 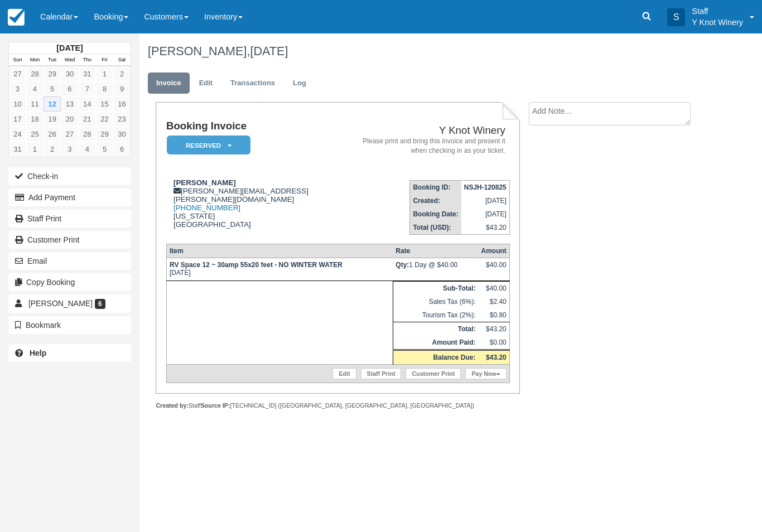 What do you see at coordinates (494, 343) in the screenshot?
I see `td: $0.00` at bounding box center [494, 343].